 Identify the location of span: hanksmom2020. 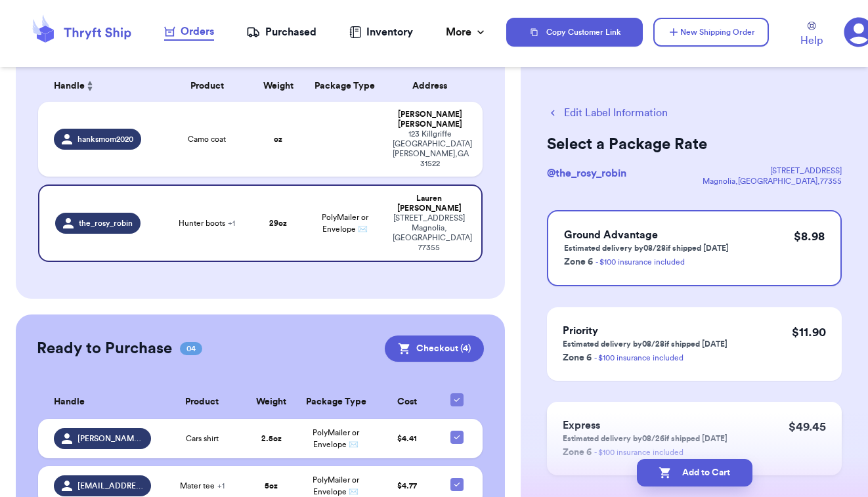
(105, 139).